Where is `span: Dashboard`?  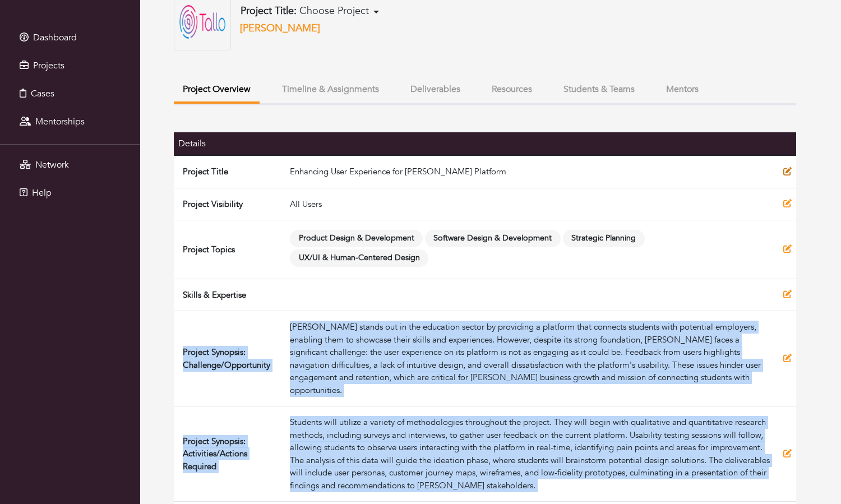
span: Dashboard is located at coordinates (55, 38).